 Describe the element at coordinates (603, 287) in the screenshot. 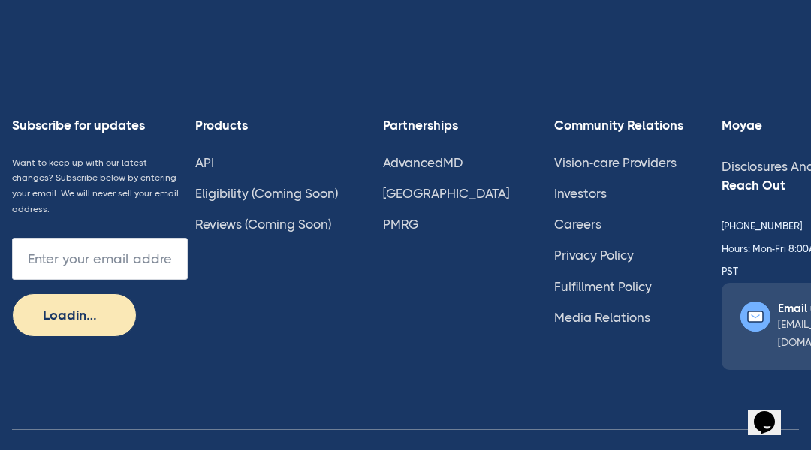

I see `a: Fulfillment Policy` at that location.